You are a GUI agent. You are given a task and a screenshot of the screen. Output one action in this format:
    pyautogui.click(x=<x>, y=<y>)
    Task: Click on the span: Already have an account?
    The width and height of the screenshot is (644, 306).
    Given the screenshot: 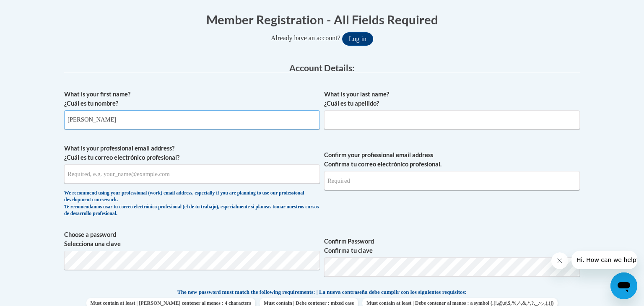 What is the action you would take?
    pyautogui.click(x=306, y=38)
    